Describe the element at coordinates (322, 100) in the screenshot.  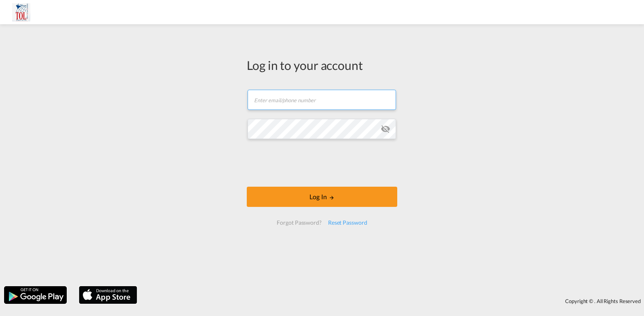
I see `input: Enter email/phone number` at that location.